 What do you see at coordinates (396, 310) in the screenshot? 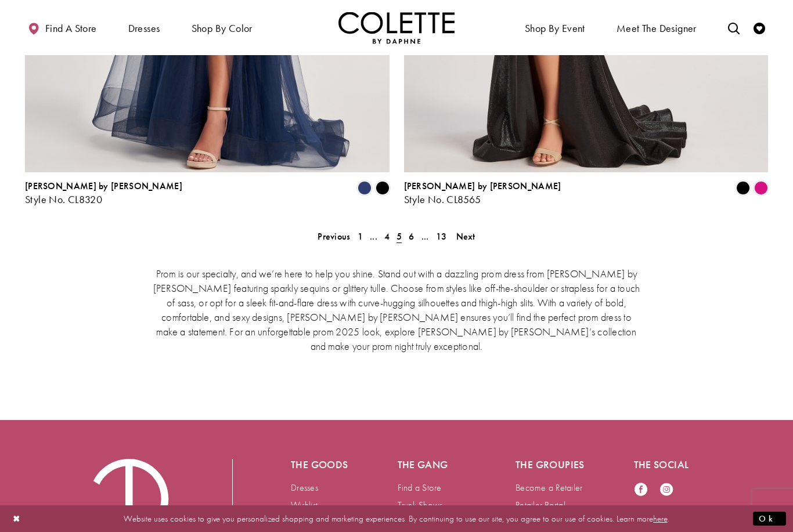
I see `p: Prom is our specialty, and we’re here to help you shine. Stand out with a dazzling prom dress fro...` at bounding box center [396, 310].